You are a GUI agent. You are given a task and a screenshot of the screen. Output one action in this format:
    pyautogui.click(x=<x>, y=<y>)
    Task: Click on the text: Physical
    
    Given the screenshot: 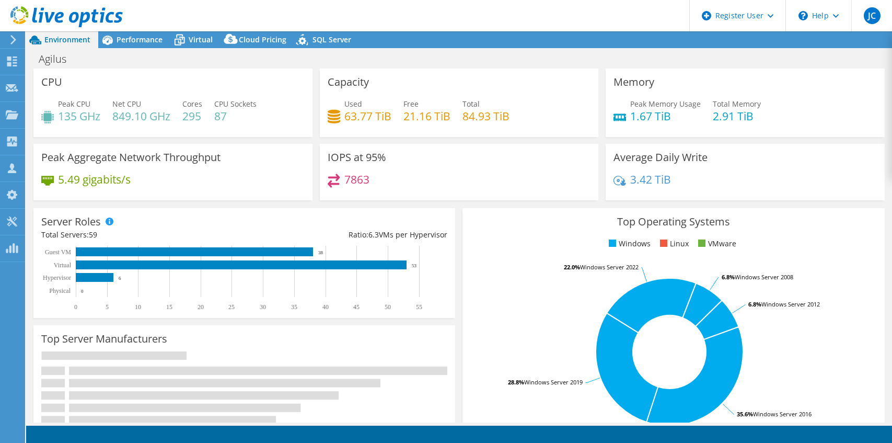 What is the action you would take?
    pyautogui.click(x=60, y=291)
    